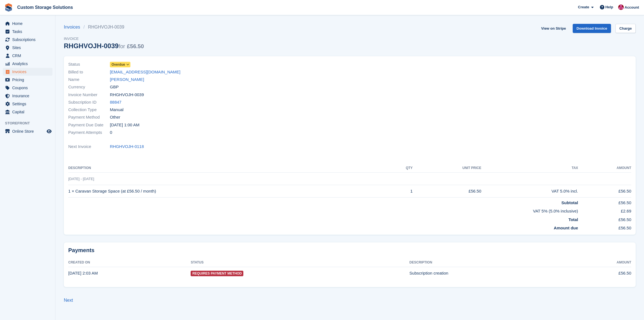  What do you see at coordinates (29, 88) in the screenshot?
I see `span: Coupons` at bounding box center [29, 88].